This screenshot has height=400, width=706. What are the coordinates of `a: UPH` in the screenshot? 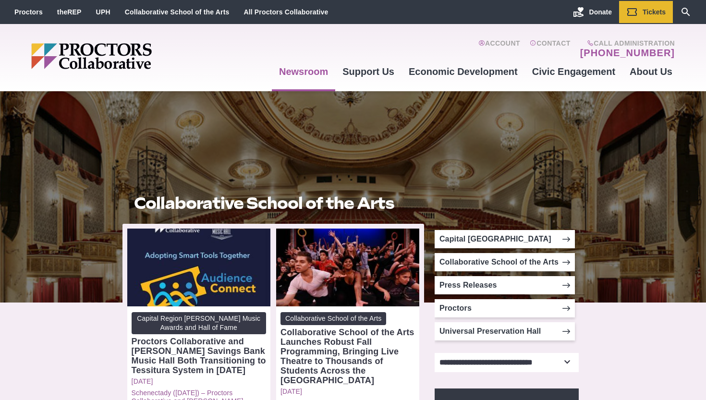 It's located at (103, 12).